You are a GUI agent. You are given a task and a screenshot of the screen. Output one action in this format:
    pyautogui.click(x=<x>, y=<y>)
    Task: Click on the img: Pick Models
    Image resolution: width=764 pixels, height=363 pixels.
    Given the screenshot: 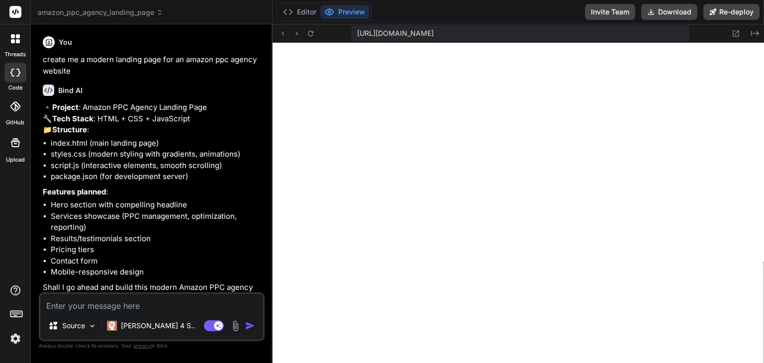 What is the action you would take?
    pyautogui.click(x=92, y=326)
    